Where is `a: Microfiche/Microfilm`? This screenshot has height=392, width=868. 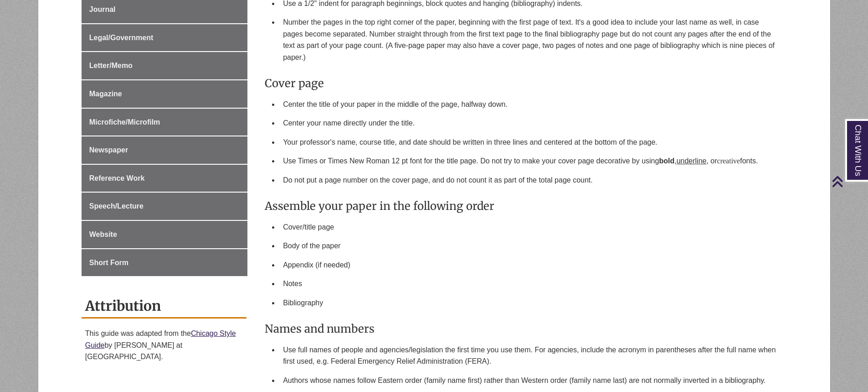
a: Microfiche/Microfilm is located at coordinates (165, 122).